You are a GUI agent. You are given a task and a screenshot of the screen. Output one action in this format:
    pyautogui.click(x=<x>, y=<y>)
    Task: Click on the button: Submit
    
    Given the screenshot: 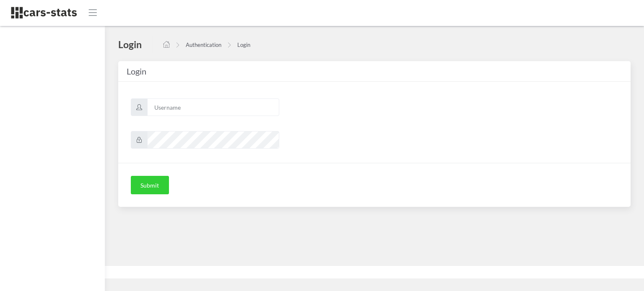 What is the action you would take?
    pyautogui.click(x=150, y=185)
    